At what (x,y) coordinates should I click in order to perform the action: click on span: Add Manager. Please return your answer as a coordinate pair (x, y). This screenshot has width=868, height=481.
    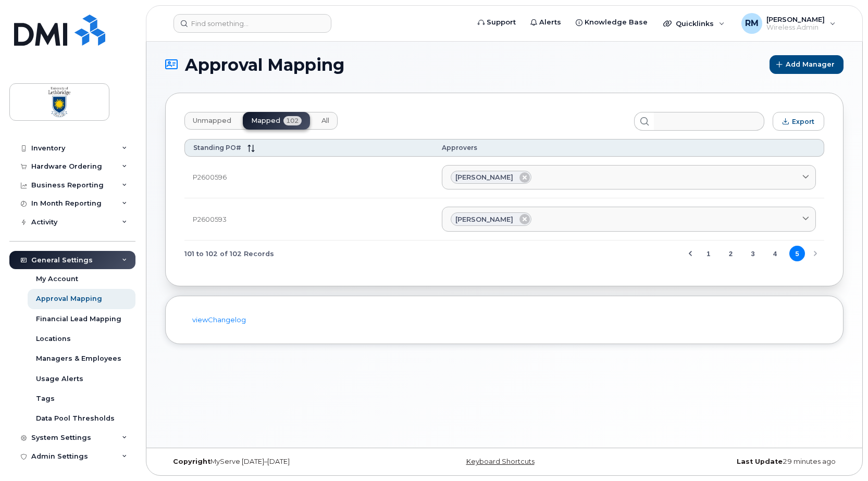
    Looking at the image, I should click on (810, 64).